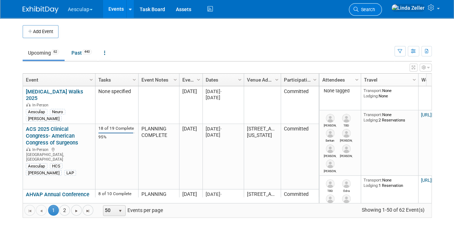 The width and height of the screenshot is (454, 230). I want to click on a: 2, so click(65, 210).